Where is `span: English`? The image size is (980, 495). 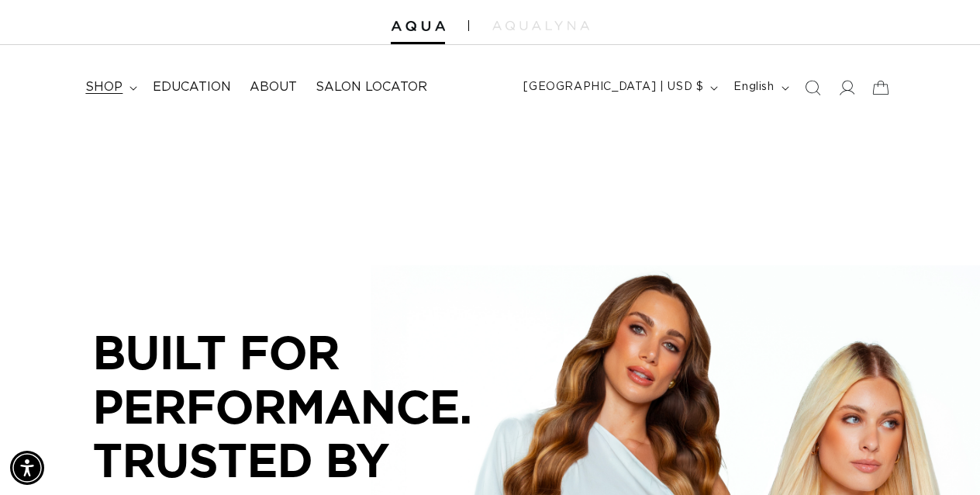 span: English is located at coordinates (754, 87).